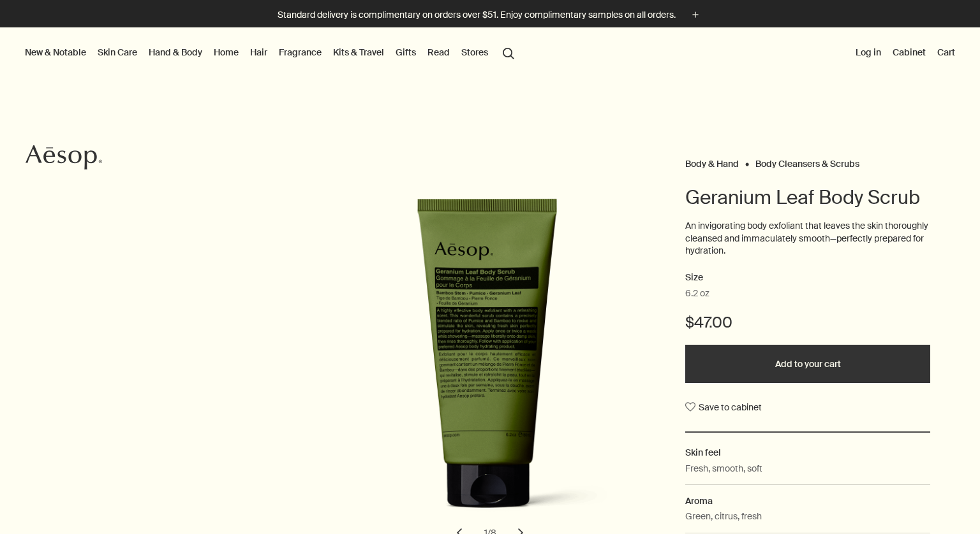 This screenshot has height=534, width=980. Describe the element at coordinates (271, 53) in the screenshot. I see `nav: primary` at that location.